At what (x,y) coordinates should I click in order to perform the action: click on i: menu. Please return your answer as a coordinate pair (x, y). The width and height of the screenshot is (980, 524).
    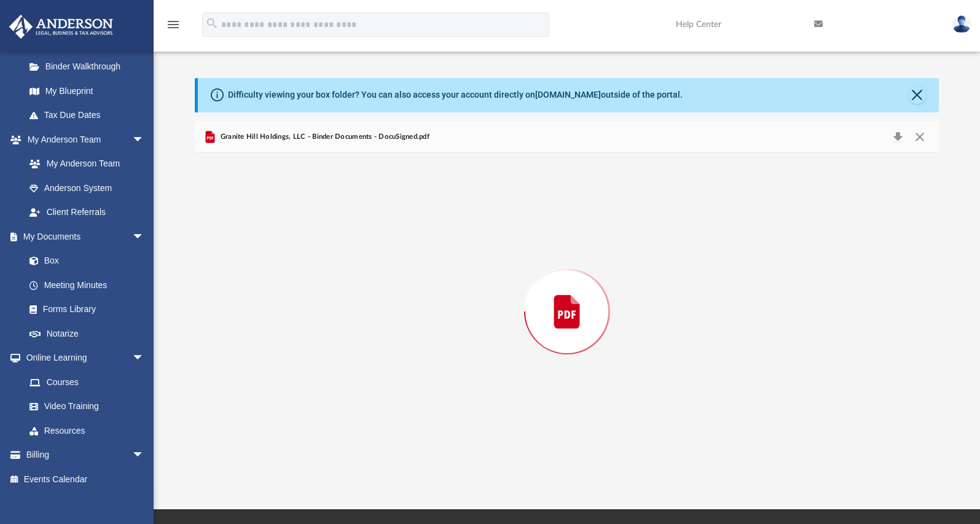
    Looking at the image, I should click on (173, 24).